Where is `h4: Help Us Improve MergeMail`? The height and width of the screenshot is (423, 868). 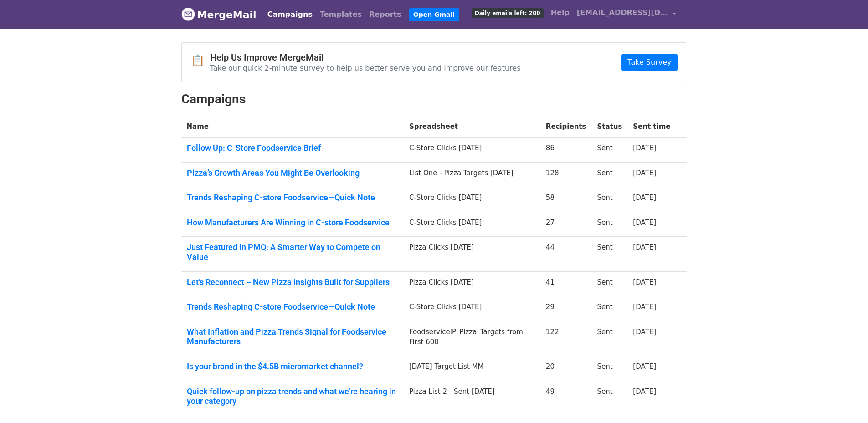
h4: Help Us Improve MergeMail is located at coordinates (365, 57).